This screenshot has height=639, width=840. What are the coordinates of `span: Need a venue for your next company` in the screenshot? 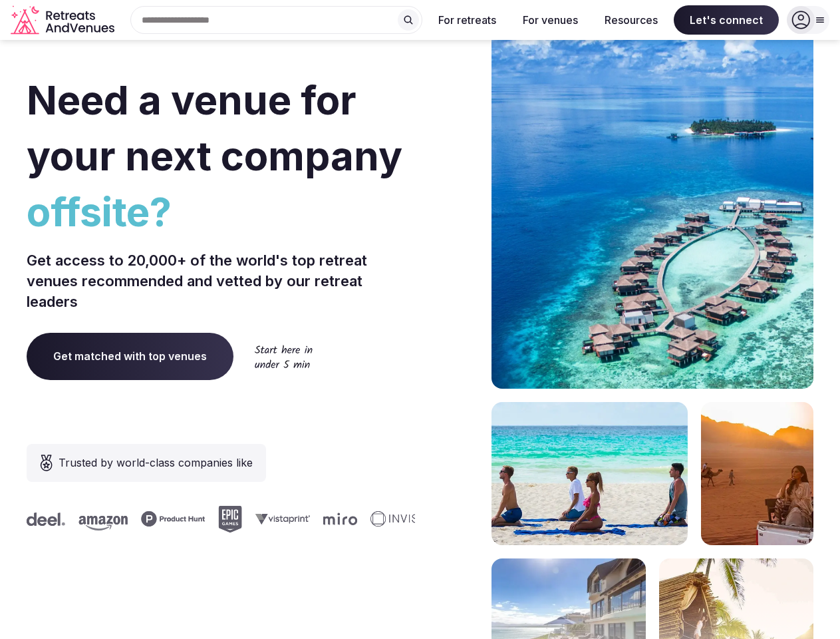 It's located at (214, 127).